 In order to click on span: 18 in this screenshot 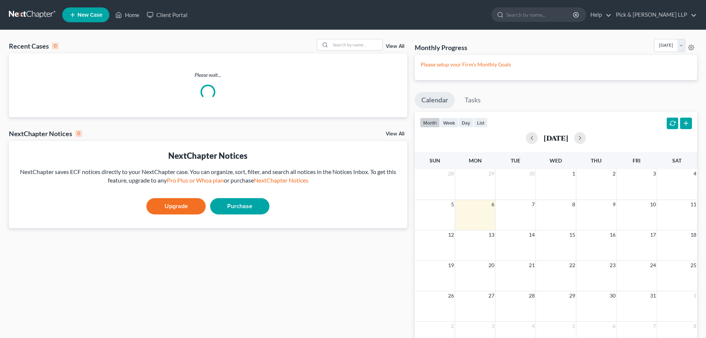, I will do `click(694, 235)`.